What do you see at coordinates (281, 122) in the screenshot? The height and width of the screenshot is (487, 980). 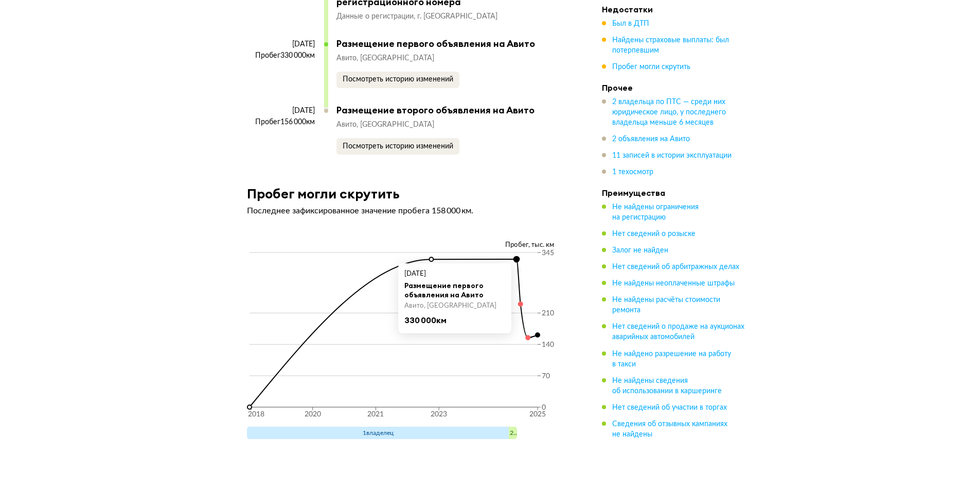 I see `div: Пробег 156 000 км` at bounding box center [281, 122].